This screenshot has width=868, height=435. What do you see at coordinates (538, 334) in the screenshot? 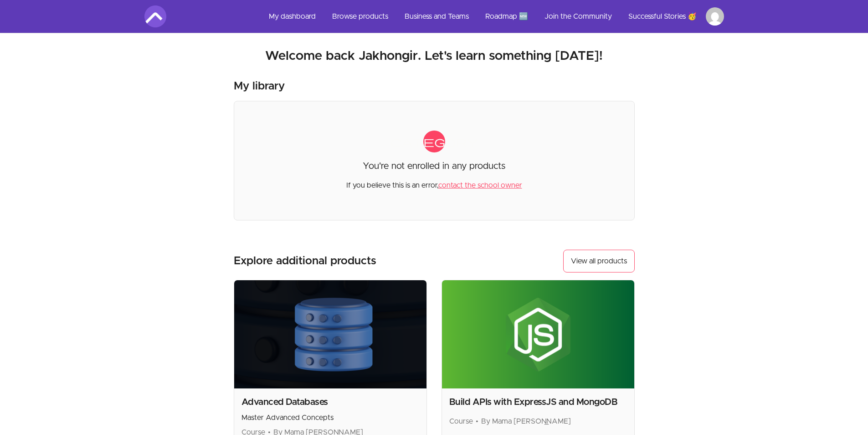
I see `img: Product image for Build APIs with ExpressJS and MongoDB` at bounding box center [538, 334].